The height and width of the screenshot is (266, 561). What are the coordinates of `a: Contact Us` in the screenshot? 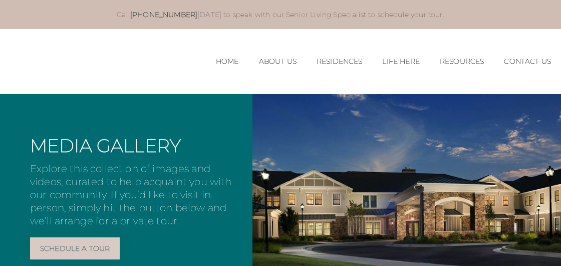 It's located at (528, 61).